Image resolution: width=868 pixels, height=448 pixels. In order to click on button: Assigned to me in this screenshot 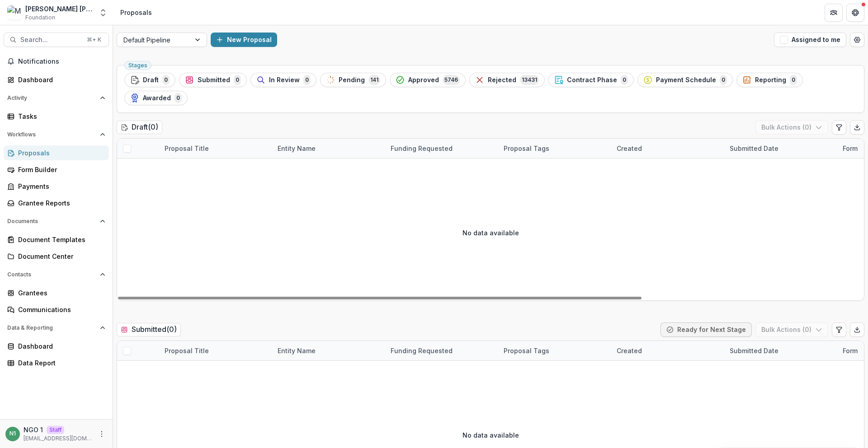, I will do `click(810, 40)`.